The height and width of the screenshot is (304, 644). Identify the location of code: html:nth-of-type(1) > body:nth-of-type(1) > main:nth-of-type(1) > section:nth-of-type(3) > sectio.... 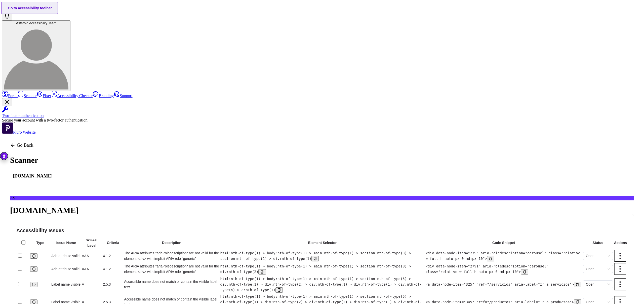
(315, 256).